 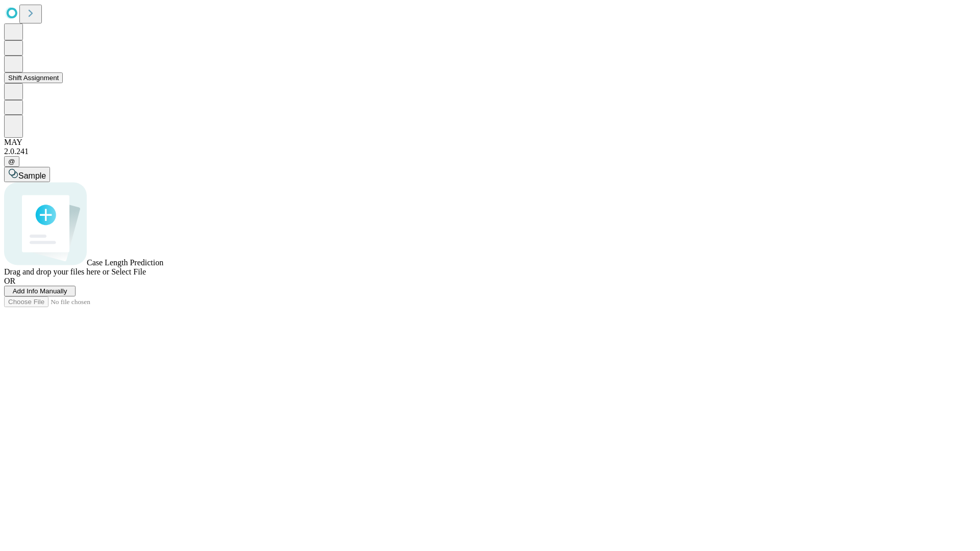 I want to click on div: MAY, so click(x=490, y=143).